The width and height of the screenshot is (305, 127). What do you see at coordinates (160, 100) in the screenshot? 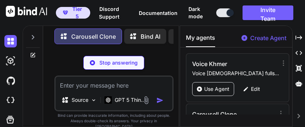
I see `img: icon` at bounding box center [160, 100].